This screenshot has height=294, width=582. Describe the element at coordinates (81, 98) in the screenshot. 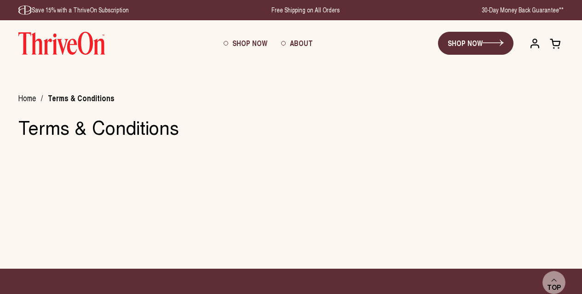

I see `span: Terms & Conditions` at that location.